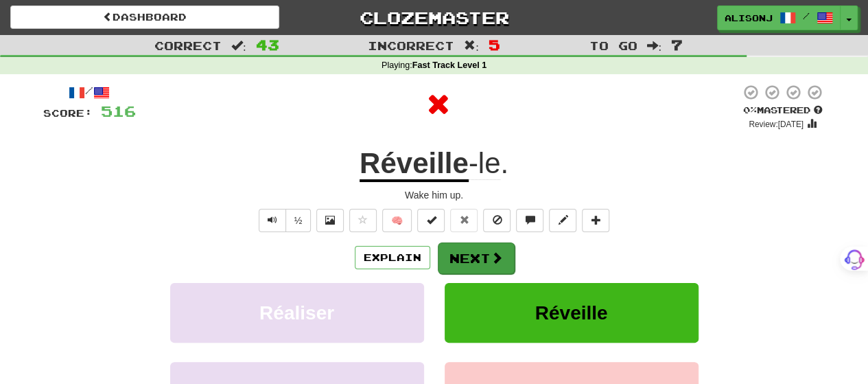 The image size is (868, 384). I want to click on button: Add to collection (alt+a), so click(596, 221).